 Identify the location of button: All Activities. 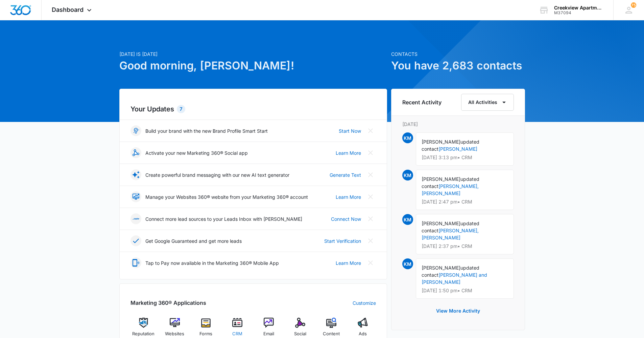
(487, 102).